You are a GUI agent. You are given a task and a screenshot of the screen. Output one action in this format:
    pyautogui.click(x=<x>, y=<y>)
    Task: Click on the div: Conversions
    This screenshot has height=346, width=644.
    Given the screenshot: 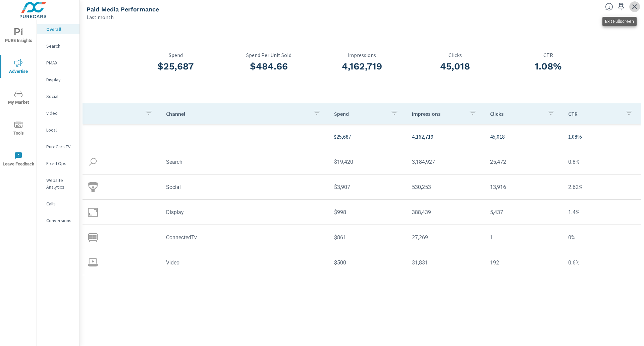 What is the action you would take?
    pyautogui.click(x=58, y=220)
    